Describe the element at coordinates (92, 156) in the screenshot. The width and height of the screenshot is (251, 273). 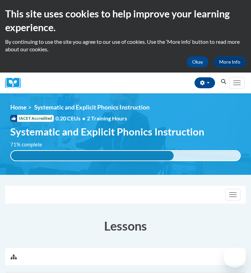
I see `div: 71% complete` at that location.